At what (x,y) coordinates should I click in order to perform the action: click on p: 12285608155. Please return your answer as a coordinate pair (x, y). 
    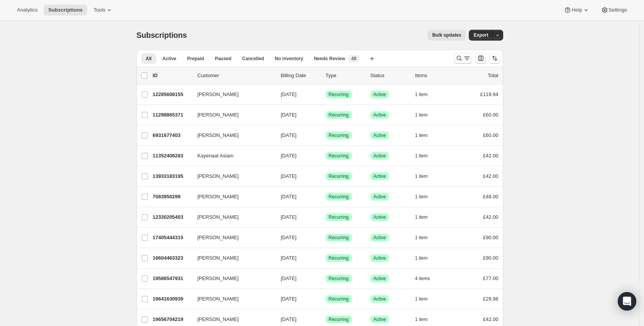
    Looking at the image, I should click on (172, 95).